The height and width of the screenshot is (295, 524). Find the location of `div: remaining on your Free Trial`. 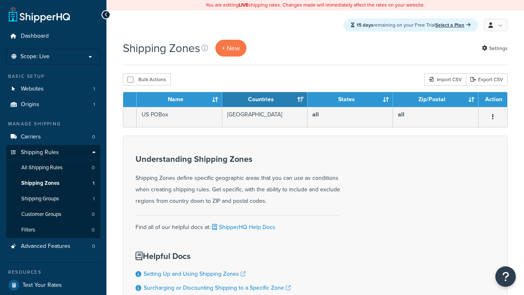

div: remaining on your Free Trial is located at coordinates (410, 25).